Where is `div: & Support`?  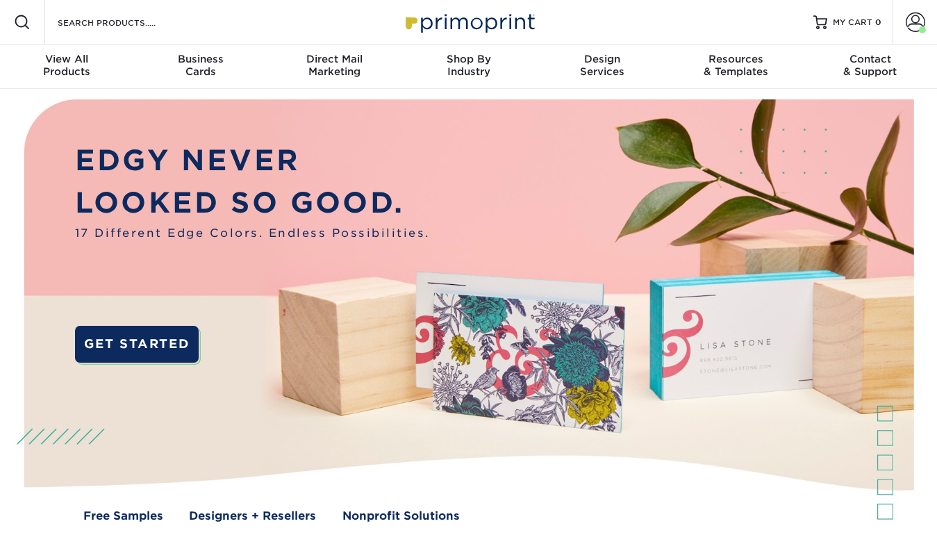 div: & Support is located at coordinates (870, 65).